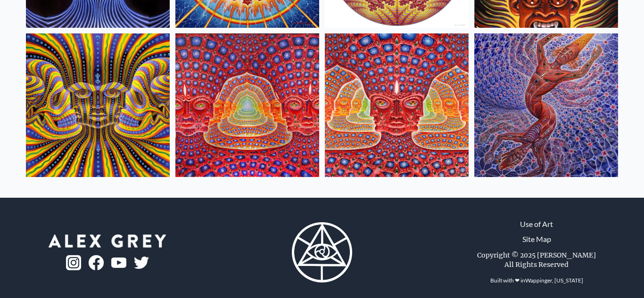 This screenshot has width=644, height=298. Describe the element at coordinates (73, 263) in the screenshot. I see `img: ig-logo.png` at that location.